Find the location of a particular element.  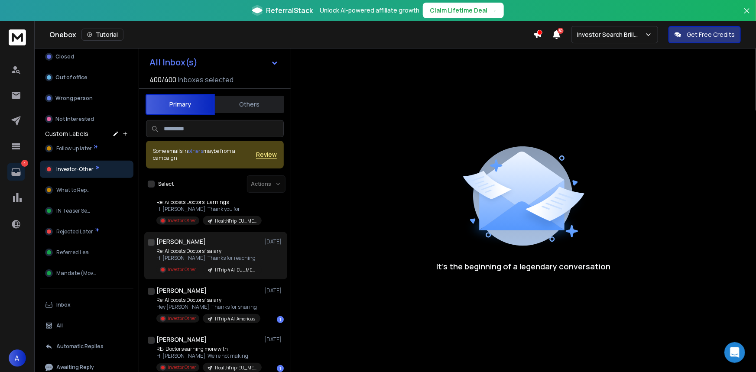

button: Rejected Later is located at coordinates (87, 232).